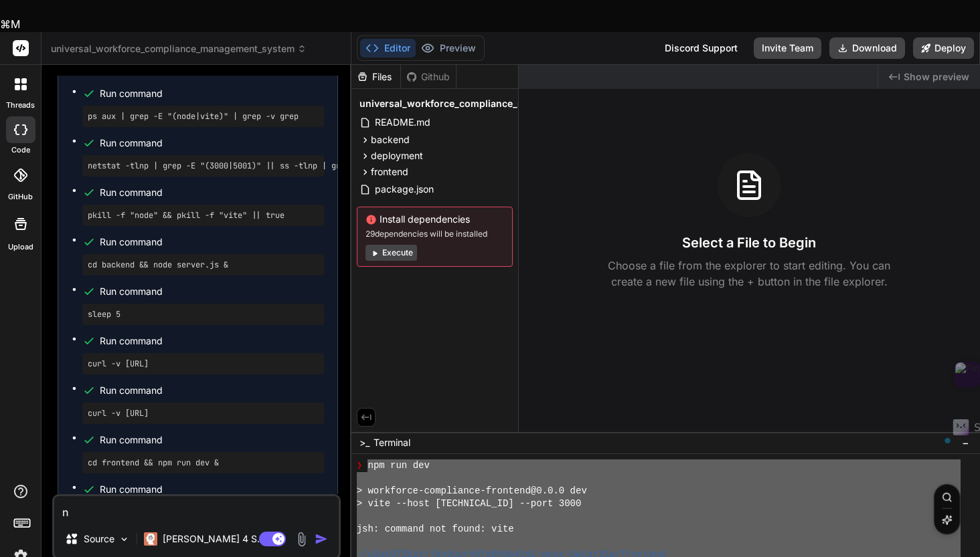 The height and width of the screenshot is (557, 980). What do you see at coordinates (435, 529) in the screenshot?
I see `span: jsh: command not found: vite` at bounding box center [435, 529].